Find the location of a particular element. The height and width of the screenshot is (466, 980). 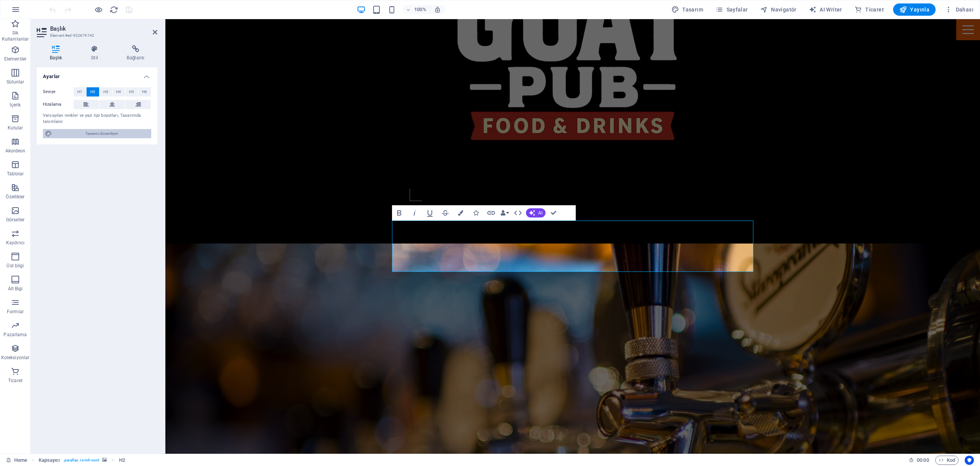

div: Varsayılan renkler ve yazı tipi boyutları, Tasarımda tanımlanır. is located at coordinates (97, 119).